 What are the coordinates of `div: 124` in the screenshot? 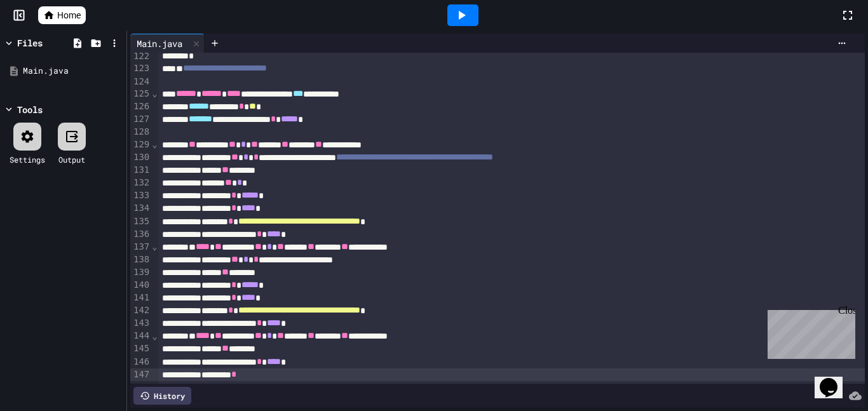 It's located at (141, 82).